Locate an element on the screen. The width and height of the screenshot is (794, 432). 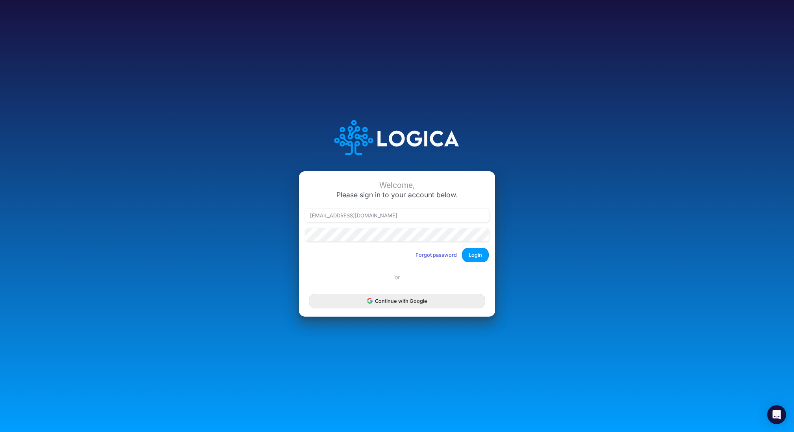
span: Please sign in to your account below. is located at coordinates (397, 195).